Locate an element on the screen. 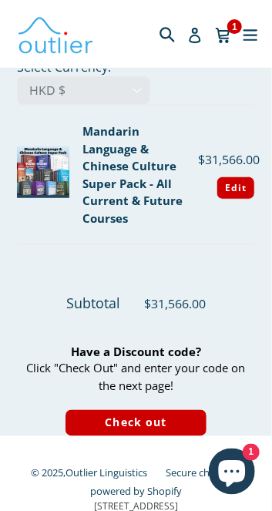 This screenshot has width=272, height=511. img: Mandarin Language & Chinese Culture Super Pack - All Current & Future Courses is located at coordinates (43, 173).